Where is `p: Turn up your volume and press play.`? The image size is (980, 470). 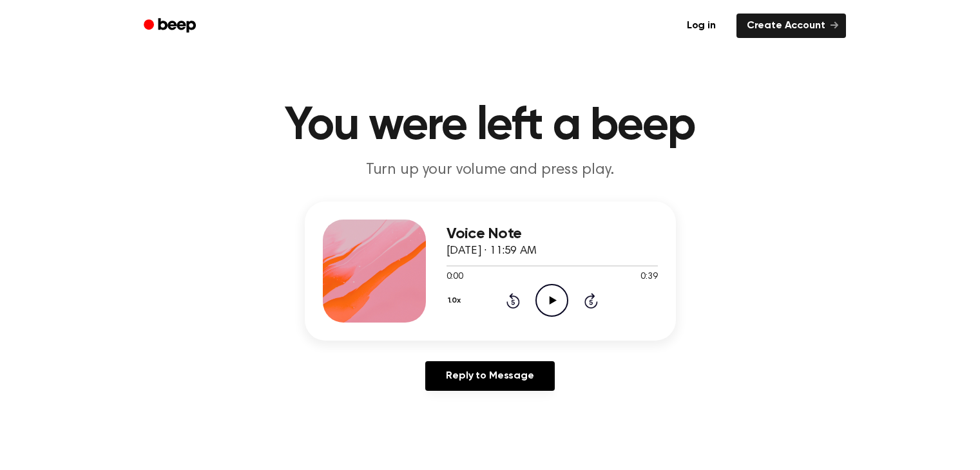 p: Turn up your volume and press play. is located at coordinates (491, 171).